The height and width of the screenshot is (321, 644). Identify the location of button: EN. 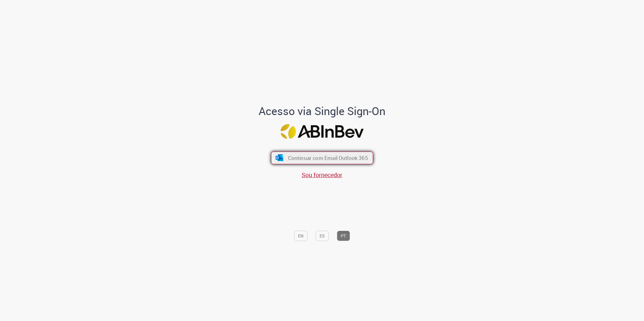
(301, 236).